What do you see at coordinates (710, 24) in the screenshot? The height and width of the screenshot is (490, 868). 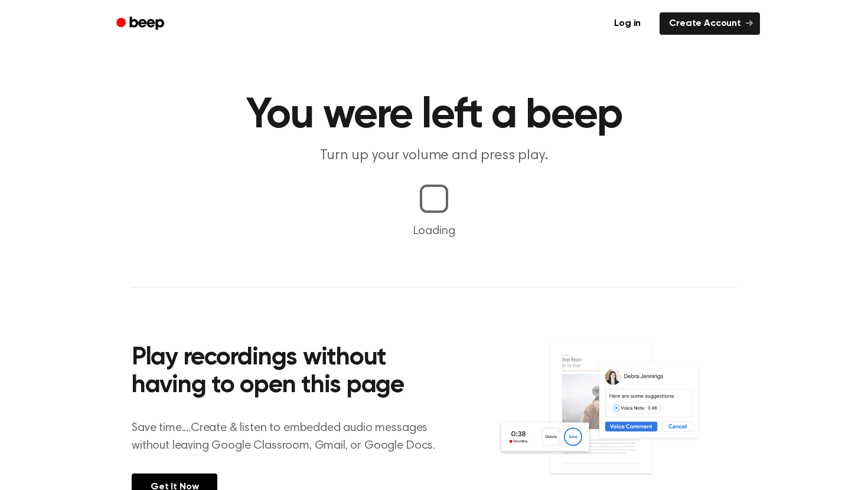 I see `a: Create Account` at bounding box center [710, 24].